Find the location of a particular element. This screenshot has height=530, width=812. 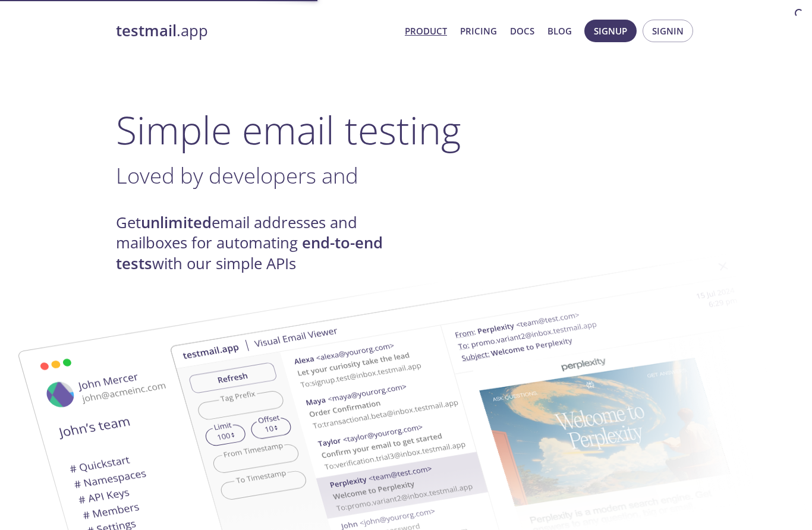

button: Signup is located at coordinates (611, 31).